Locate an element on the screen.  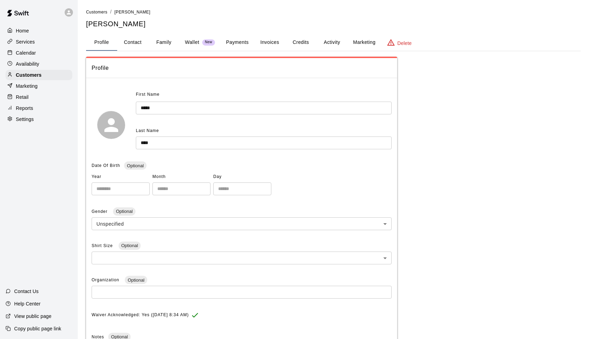
p: Copy public page link is located at coordinates (38, 329).